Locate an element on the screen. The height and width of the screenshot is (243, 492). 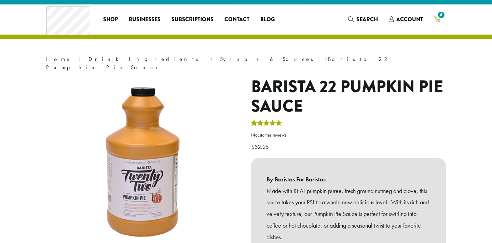
span: Businesses is located at coordinates (145, 19).